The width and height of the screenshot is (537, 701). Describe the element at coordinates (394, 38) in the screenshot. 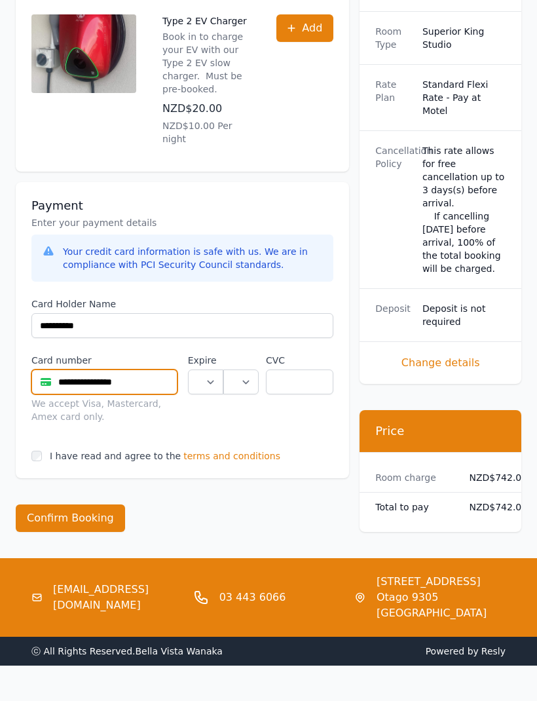

I see `dt: Room Type` at that location.